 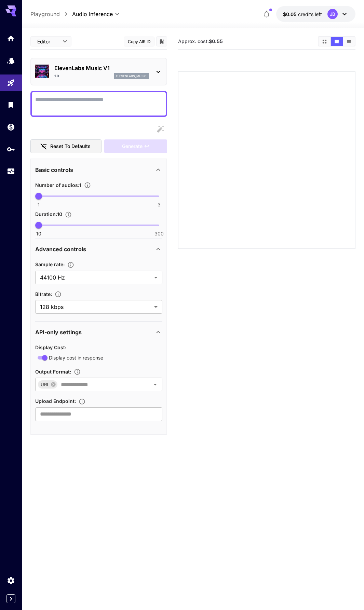 What do you see at coordinates (92, 14) in the screenshot?
I see `span: Audio Inference` at bounding box center [92, 14].